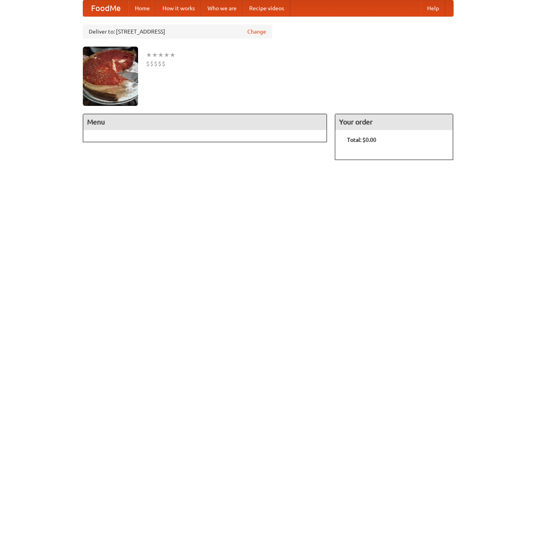  I want to click on a: Who we are, so click(222, 8).